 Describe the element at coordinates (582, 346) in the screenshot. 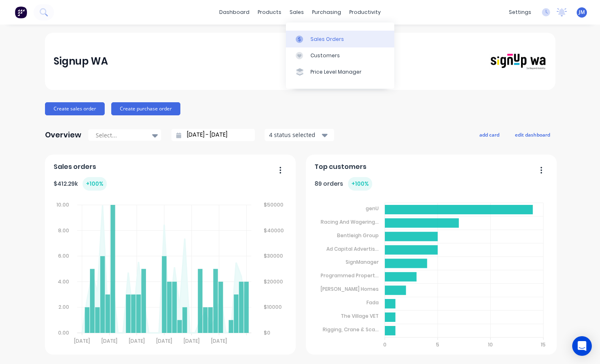

I see `div: Open Intercom Messenger` at that location.